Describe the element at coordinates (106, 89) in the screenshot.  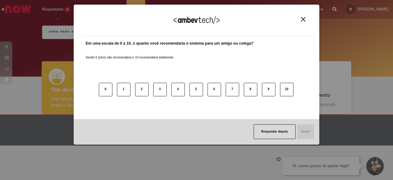
I see `button: 0` at that location.